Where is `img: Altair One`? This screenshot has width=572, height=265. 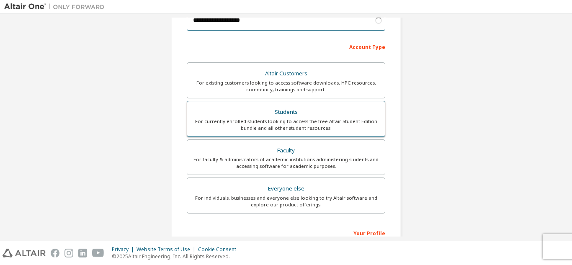
img: Altair One is located at coordinates (57, 7).